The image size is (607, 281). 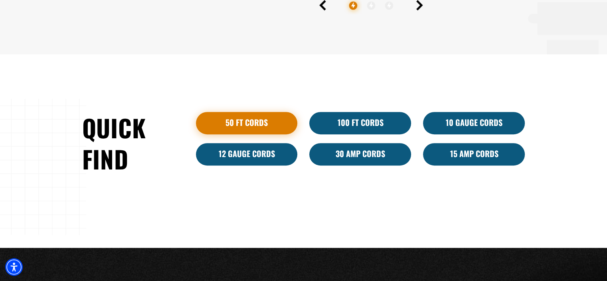 What do you see at coordinates (247, 154) in the screenshot?
I see `a: 12 Gauge Cords` at bounding box center [247, 154].